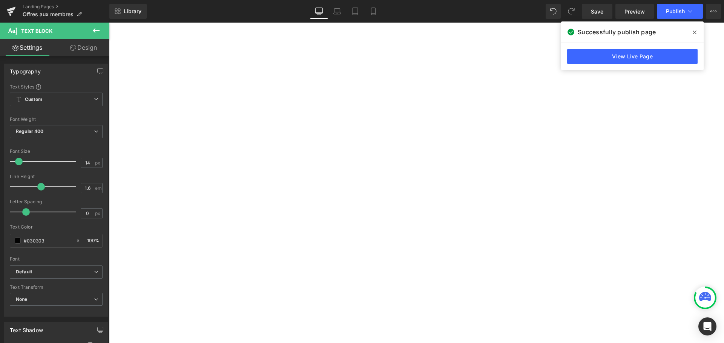 This screenshot has height=343, width=724. I want to click on input: Color, so click(48, 241).